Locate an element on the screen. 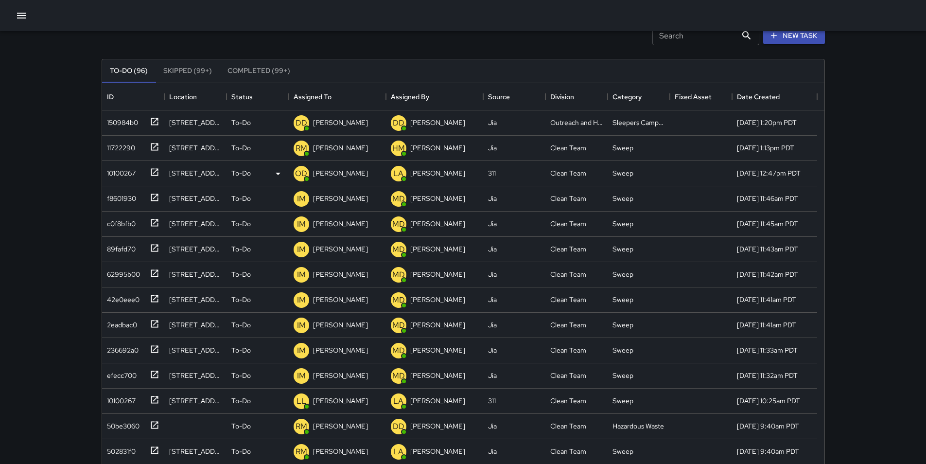  div: Hazardous Waste is located at coordinates (638, 426).